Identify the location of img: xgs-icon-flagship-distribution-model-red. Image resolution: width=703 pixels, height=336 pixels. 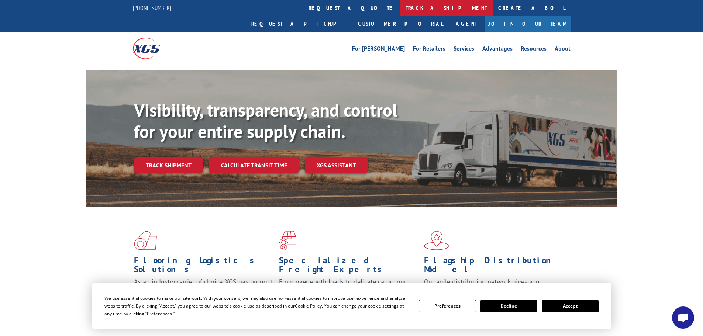
(437, 241).